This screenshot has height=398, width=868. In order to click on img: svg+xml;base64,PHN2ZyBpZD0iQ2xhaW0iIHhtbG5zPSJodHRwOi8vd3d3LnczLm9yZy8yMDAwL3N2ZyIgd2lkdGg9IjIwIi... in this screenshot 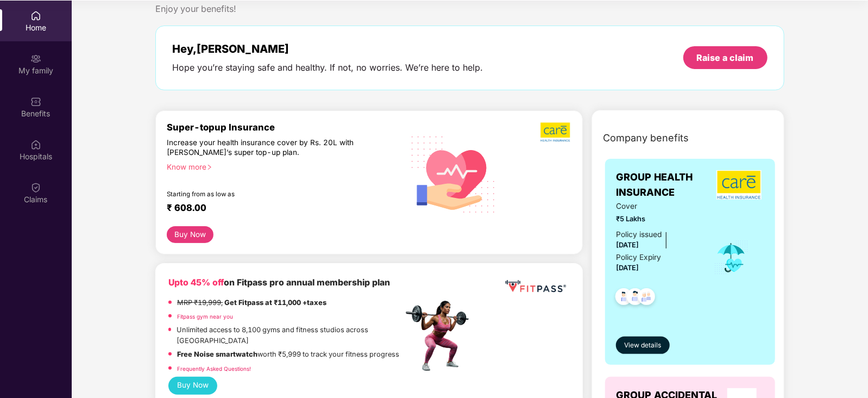, I will do `click(36, 187)`.